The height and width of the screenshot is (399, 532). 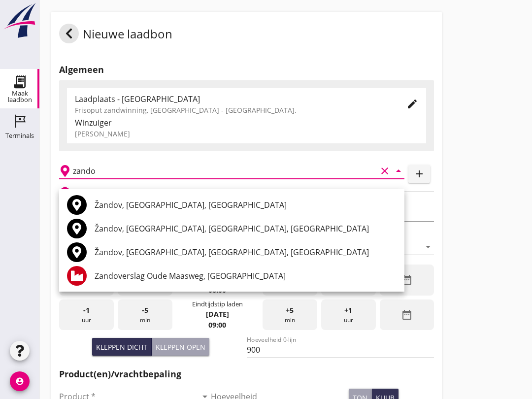 What do you see at coordinates (180, 347) in the screenshot?
I see `div: Kleppen open` at bounding box center [180, 347].